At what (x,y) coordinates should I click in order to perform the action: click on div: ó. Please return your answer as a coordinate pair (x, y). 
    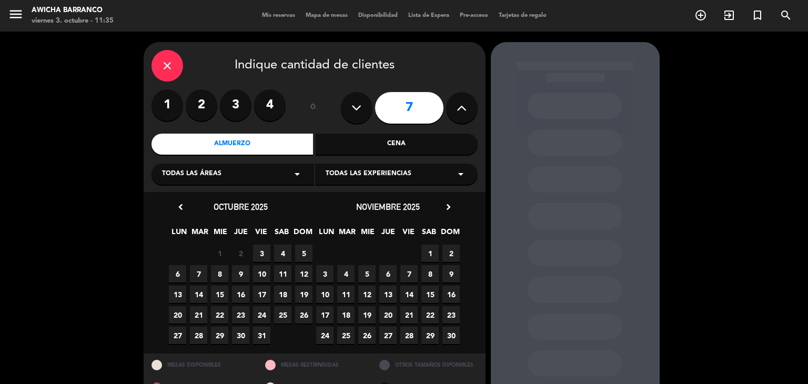
    Looking at the image, I should click on (313, 108).